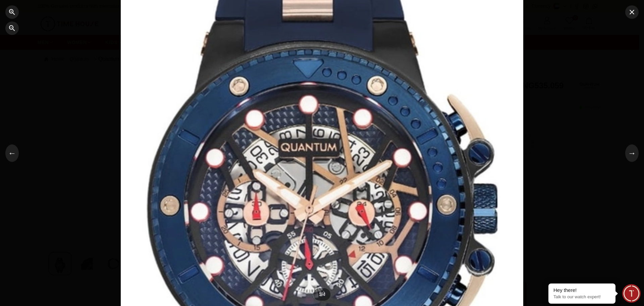 The image size is (644, 306). I want to click on div: 1 / 4, so click(322, 294).